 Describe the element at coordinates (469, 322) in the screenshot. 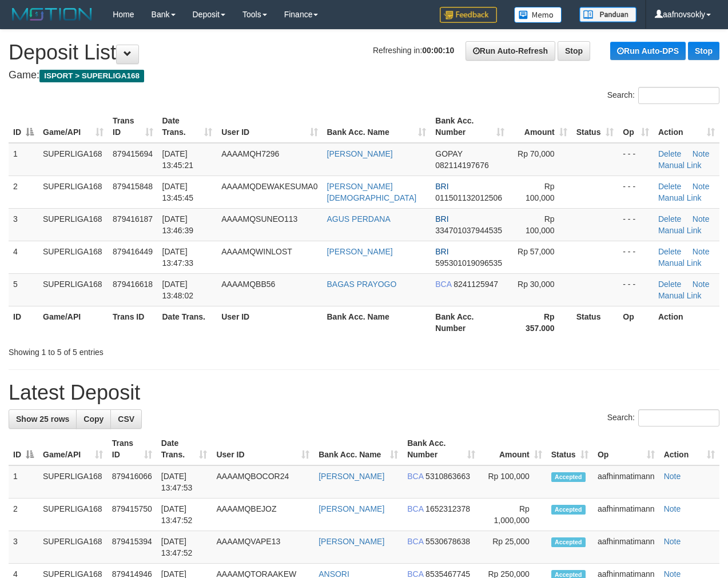

I see `th: Bank Acc. Number` at that location.